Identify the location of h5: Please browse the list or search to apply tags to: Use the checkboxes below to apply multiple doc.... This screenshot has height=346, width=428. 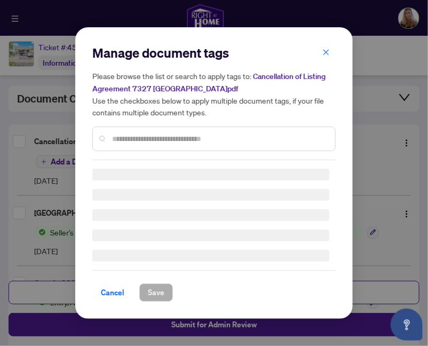
(214, 94).